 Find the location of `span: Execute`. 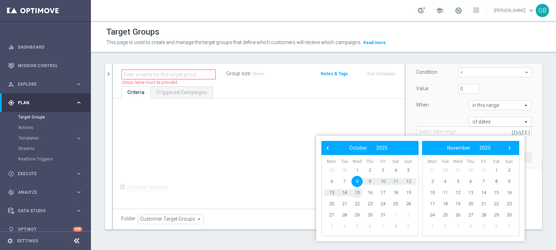

span: Execute is located at coordinates (46, 174).